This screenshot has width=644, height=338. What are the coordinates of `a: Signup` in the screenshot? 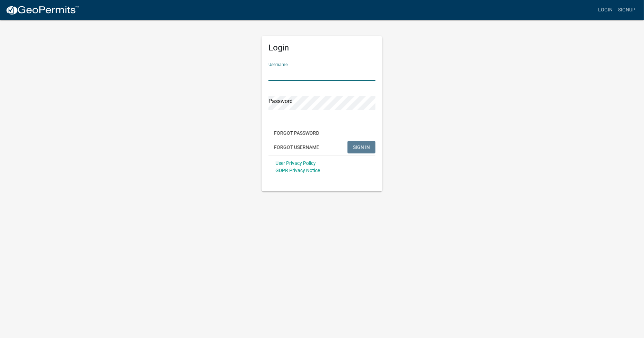 It's located at (627, 10).